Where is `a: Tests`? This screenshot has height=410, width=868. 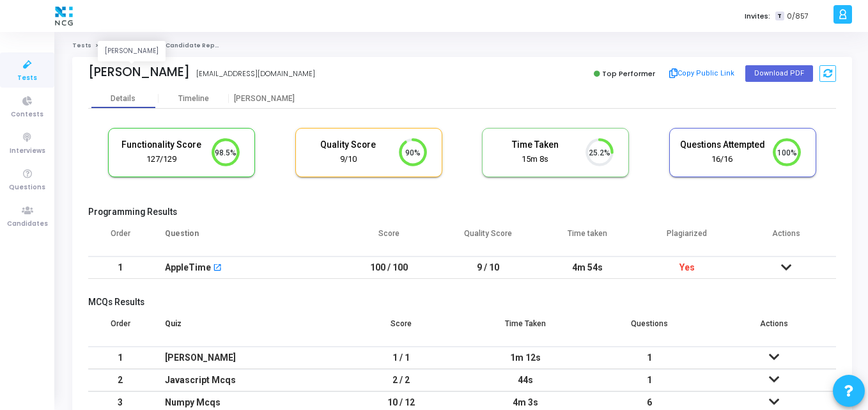
a: Tests is located at coordinates (82, 45).